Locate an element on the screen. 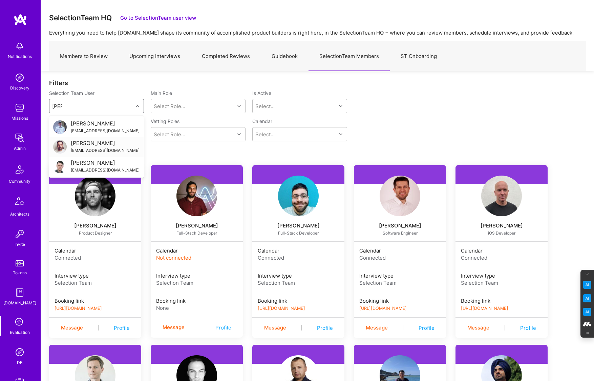 Image resolution: width=594 pixels, height=381 pixels. div: Tokens is located at coordinates (20, 272).